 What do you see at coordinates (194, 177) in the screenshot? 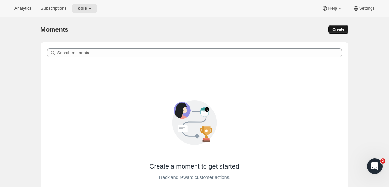
I see `span: Track and reward customer actions.` at bounding box center [194, 177].